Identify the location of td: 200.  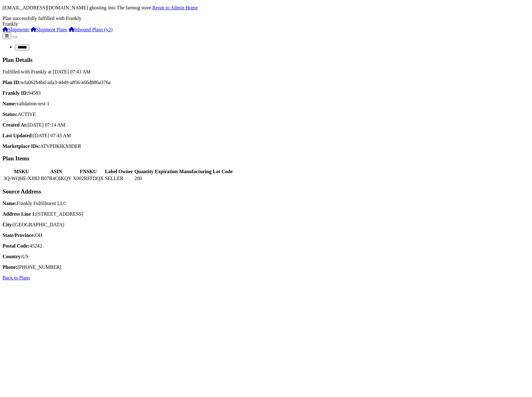
(144, 178).